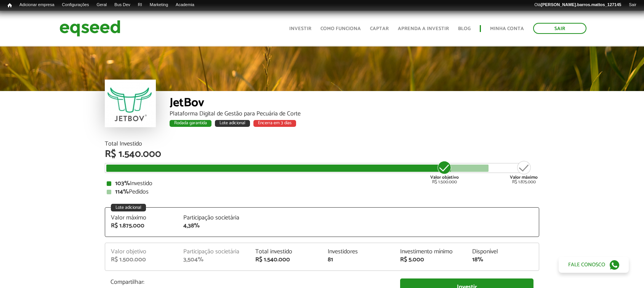 Image resolution: width=644 pixels, height=288 pixels. I want to click on div: Rodada garantida, so click(190, 123).